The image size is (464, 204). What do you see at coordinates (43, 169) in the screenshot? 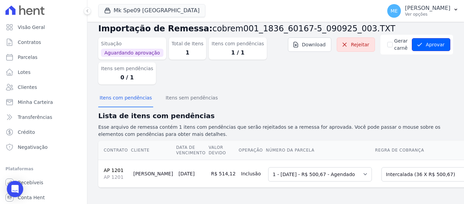
I see `div: Plataformas` at bounding box center [43, 169].